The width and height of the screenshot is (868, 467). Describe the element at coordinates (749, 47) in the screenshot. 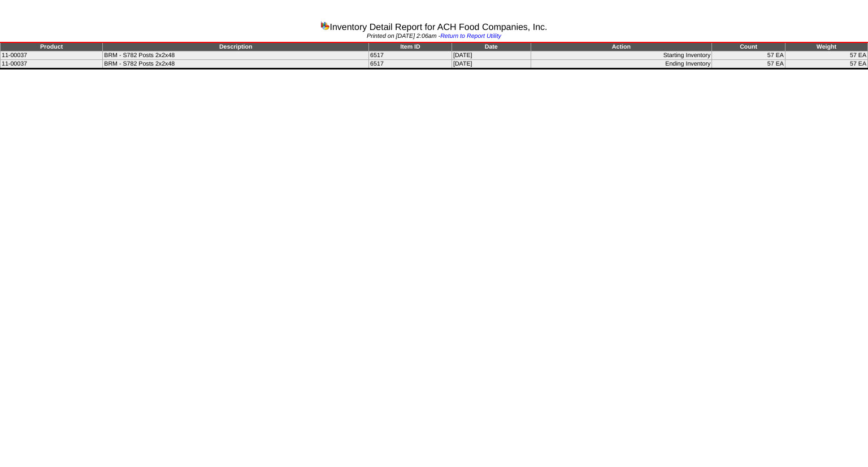

I see `td: Count` at that location.